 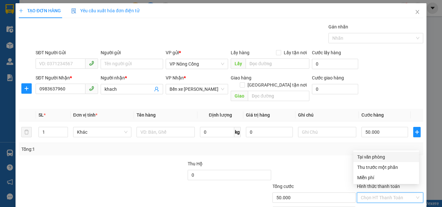 I want to click on span: close, so click(x=417, y=12).